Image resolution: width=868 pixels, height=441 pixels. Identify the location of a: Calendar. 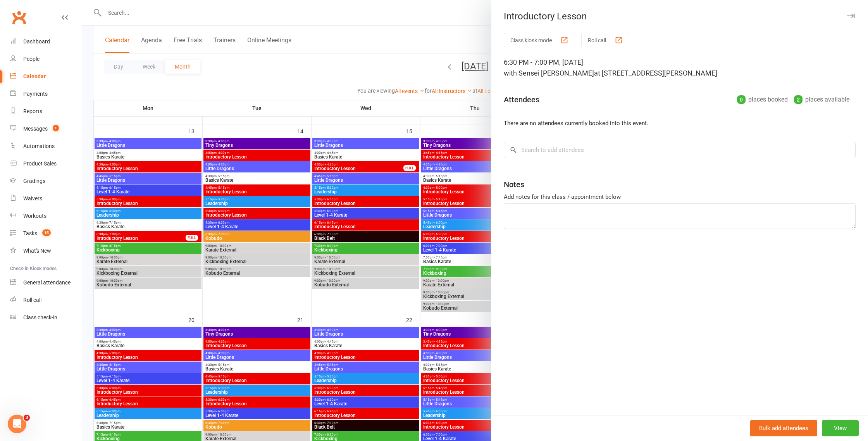
(46, 77).